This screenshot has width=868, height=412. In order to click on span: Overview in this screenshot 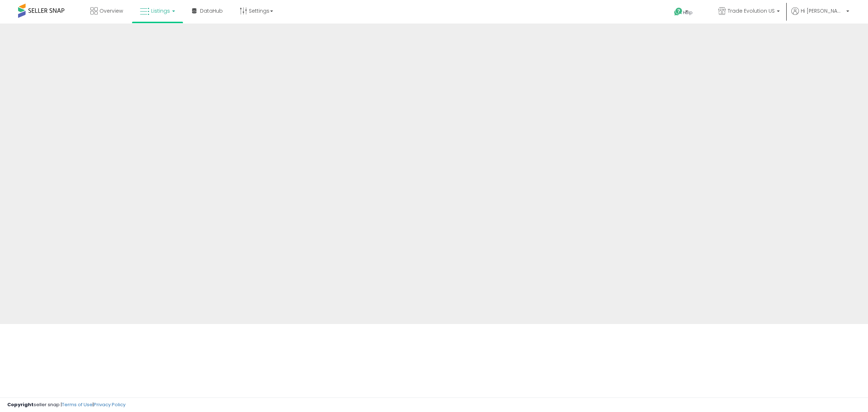, I will do `click(111, 11)`.